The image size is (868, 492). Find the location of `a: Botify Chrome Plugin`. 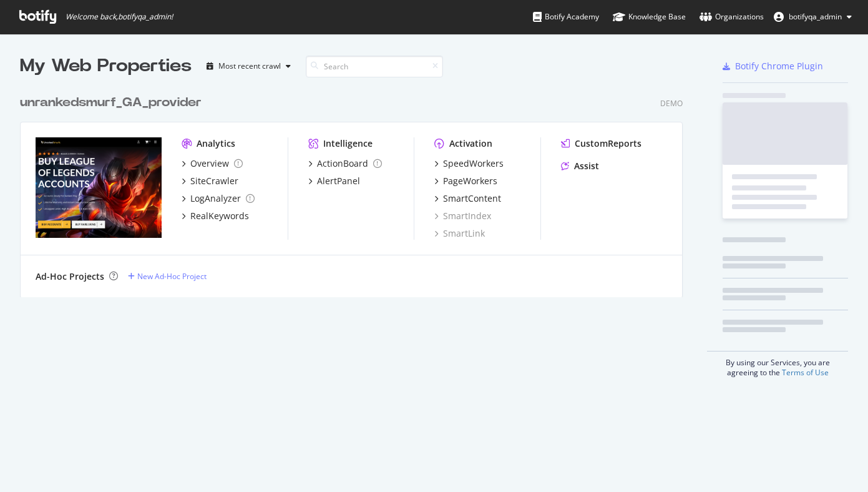

a: Botify Chrome Plugin is located at coordinates (772, 66).